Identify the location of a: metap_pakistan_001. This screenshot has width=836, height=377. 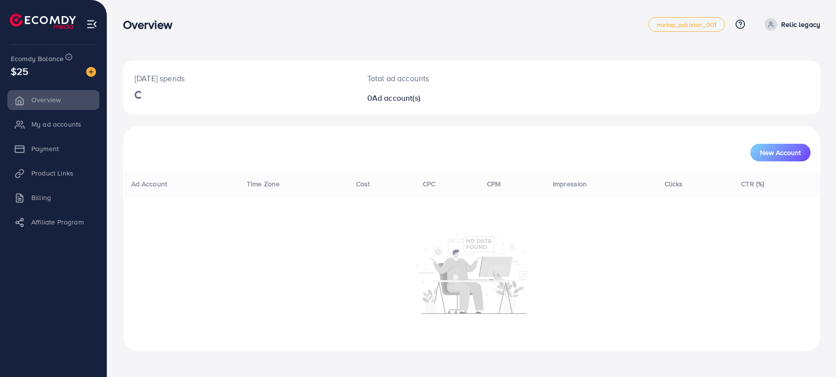
(686, 24).